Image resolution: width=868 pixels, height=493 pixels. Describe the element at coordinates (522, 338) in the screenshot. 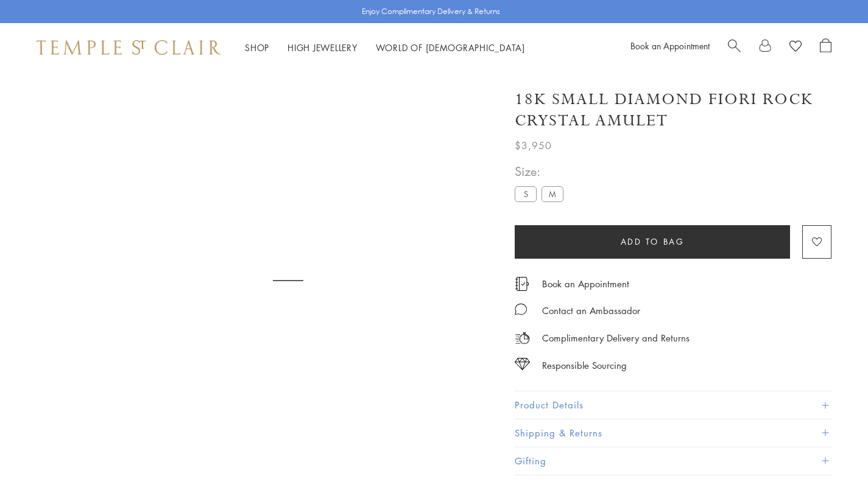

I see `img: icon_delivery.svg` at that location.